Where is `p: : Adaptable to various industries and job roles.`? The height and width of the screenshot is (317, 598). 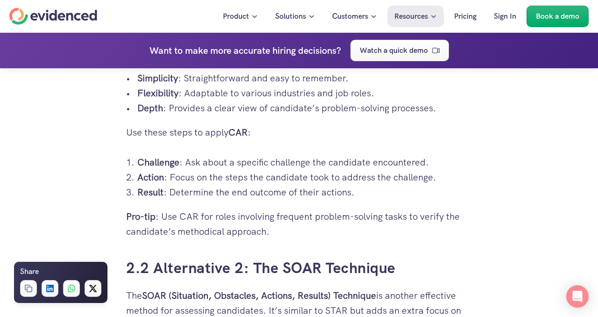 p: : Adaptable to various industries and job roles. is located at coordinates (305, 93).